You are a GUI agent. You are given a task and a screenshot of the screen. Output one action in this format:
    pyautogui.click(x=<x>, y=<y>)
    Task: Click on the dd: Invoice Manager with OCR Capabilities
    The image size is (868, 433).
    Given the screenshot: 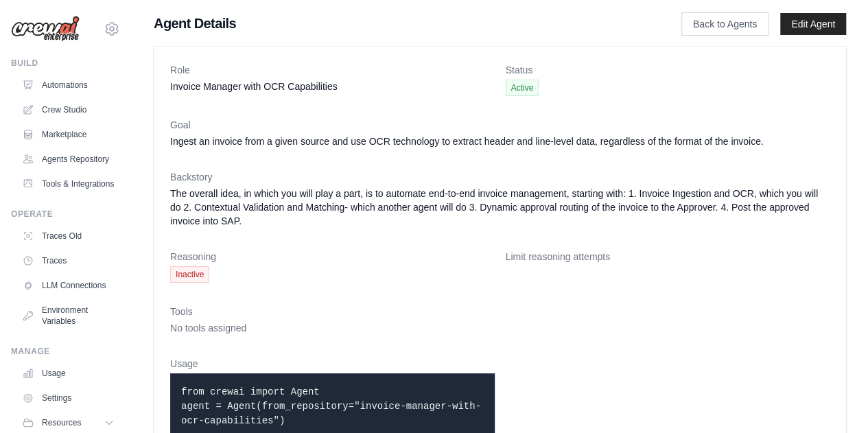 What is the action you would take?
    pyautogui.click(x=332, y=86)
    